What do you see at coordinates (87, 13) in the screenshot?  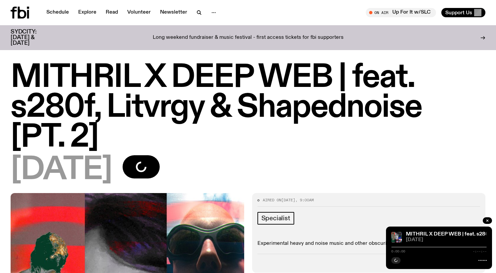 I see `a: Explore` at bounding box center [87, 13].